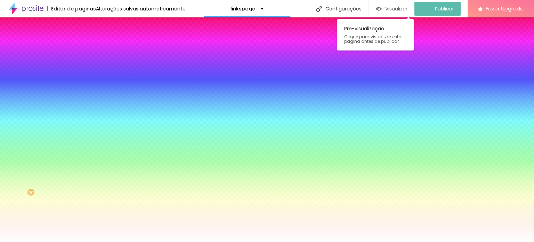  What do you see at coordinates (379, 9) in the screenshot?
I see `img: view-1.svg` at bounding box center [379, 9].